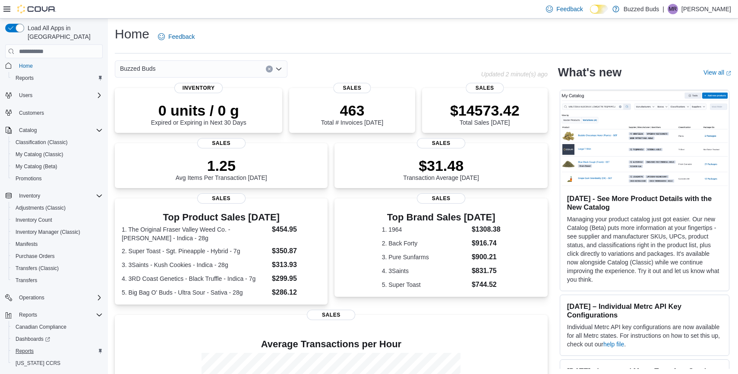 The height and width of the screenshot is (374, 738). Describe the element at coordinates (486, 230) in the screenshot. I see `dd: $1308.38` at that location.